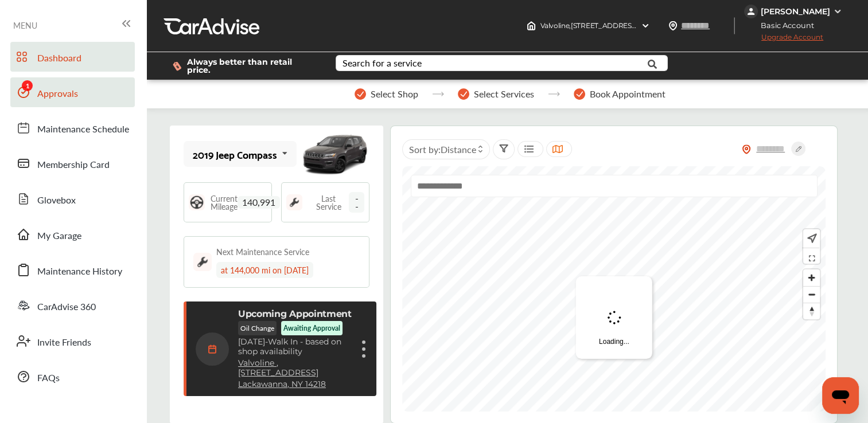  What do you see at coordinates (503, 94) in the screenshot?
I see `span: Select Services` at bounding box center [503, 94].